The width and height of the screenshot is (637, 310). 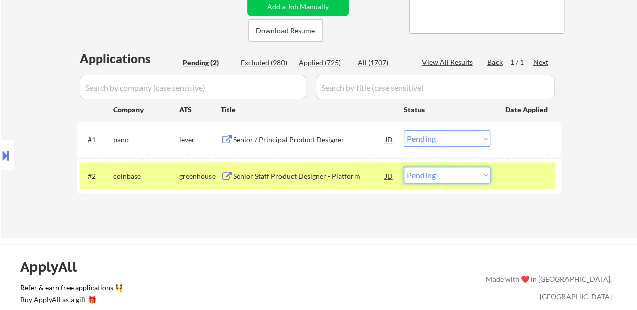 I want to click on a: Refer & earn free applications 👯‍♀️, so click(x=148, y=289).